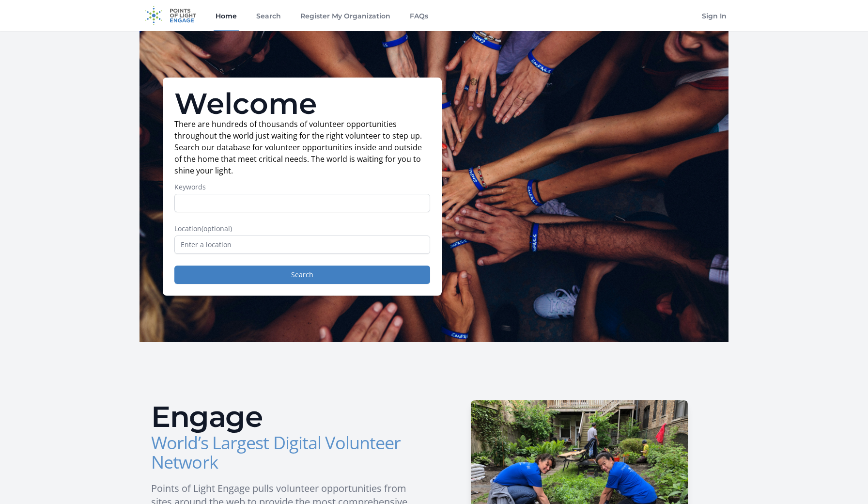  I want to click on span: (optional), so click(217, 228).